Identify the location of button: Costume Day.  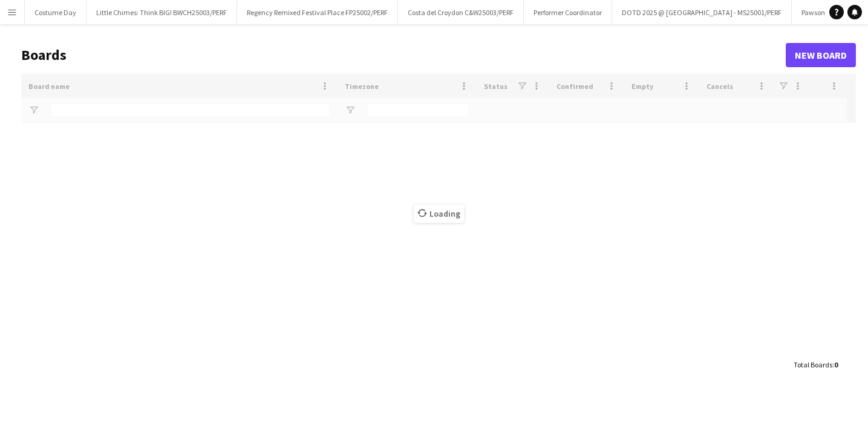
(55, 12).